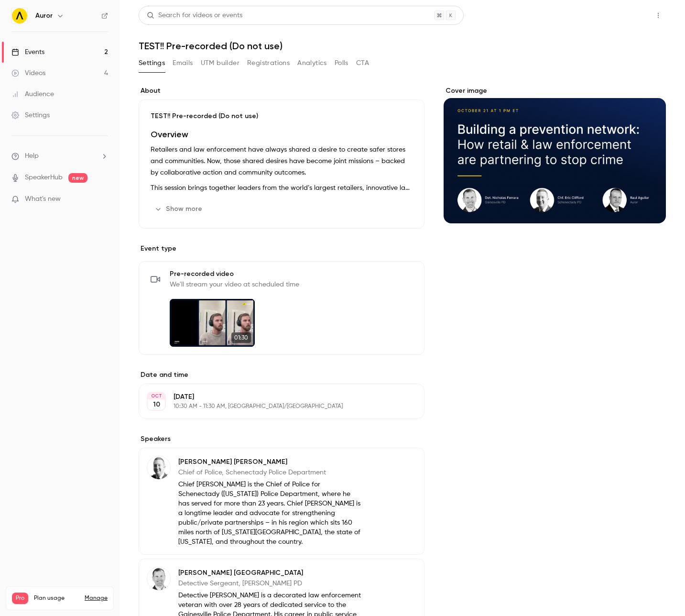  What do you see at coordinates (151, 63) in the screenshot?
I see `button: Settings` at bounding box center [151, 63].